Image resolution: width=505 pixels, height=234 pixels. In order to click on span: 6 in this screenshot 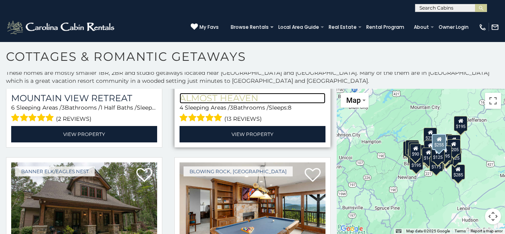, I will do `click(13, 108)`.